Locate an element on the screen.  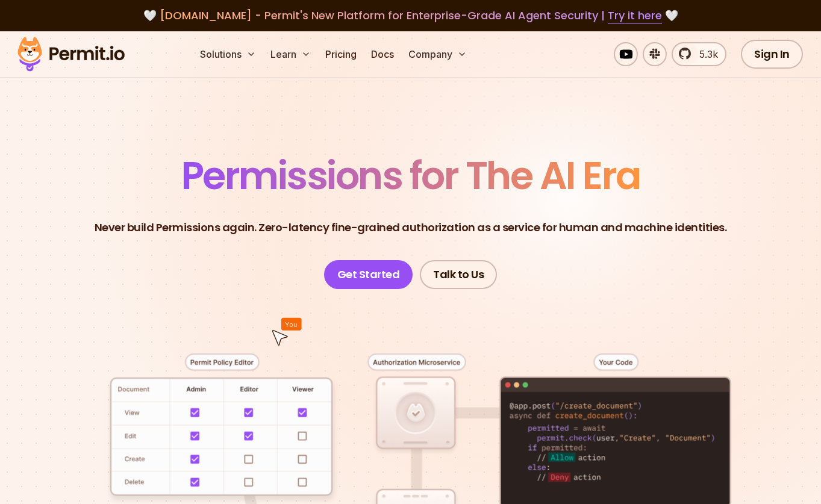
span: 5.3k is located at coordinates (705, 54).